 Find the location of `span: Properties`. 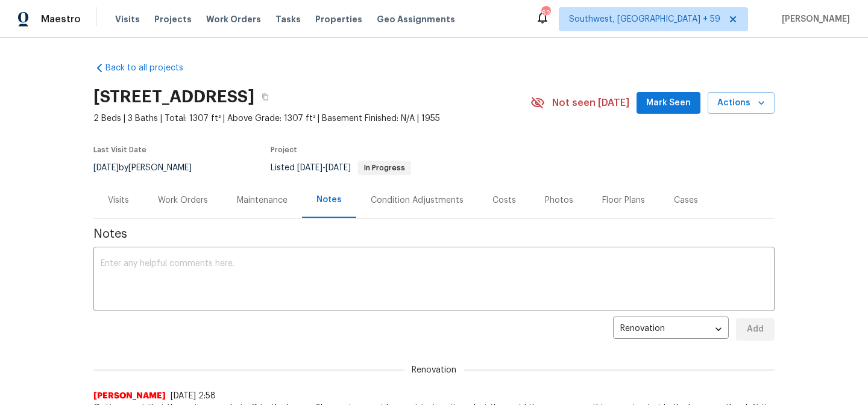

span: Properties is located at coordinates (339, 19).